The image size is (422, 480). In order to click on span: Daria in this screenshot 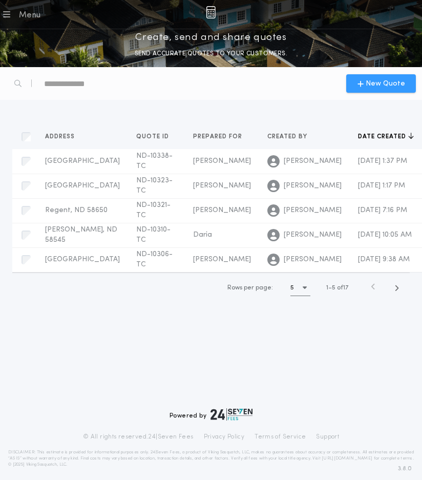, I will do `click(202, 234)`.